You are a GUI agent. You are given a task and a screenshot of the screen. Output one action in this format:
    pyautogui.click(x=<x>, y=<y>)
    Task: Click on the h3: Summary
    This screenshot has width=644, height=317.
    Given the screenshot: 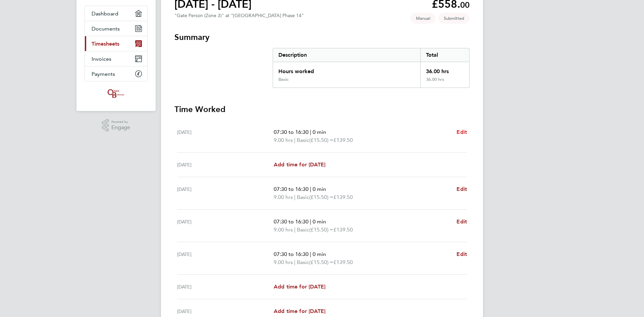 What is the action you would take?
    pyautogui.click(x=322, y=37)
    